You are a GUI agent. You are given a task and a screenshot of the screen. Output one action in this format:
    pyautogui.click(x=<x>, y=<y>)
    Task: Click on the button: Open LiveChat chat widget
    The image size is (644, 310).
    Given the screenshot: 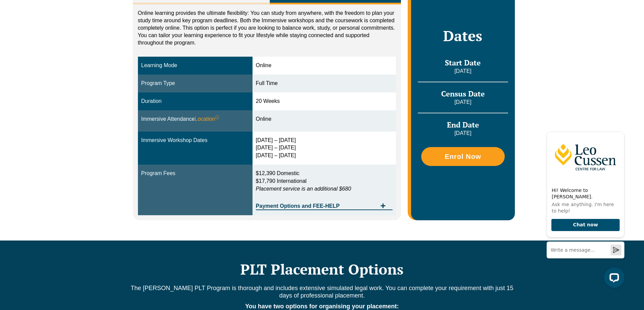 What is the action you would take?
    pyautogui.click(x=73, y=153)
    